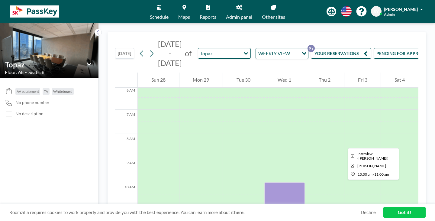  What do you see at coordinates (295, 54) in the screenshot?
I see `input: Search for option` at bounding box center [295, 54].